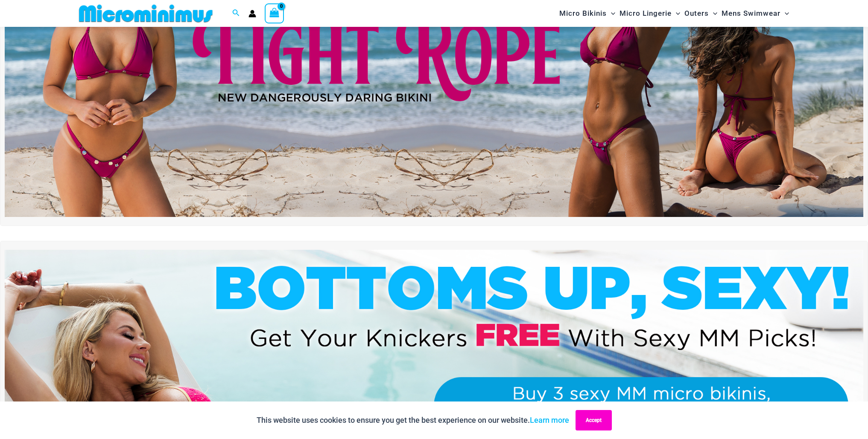  I want to click on img: MM SHOP LOGO FLAT, so click(146, 13).